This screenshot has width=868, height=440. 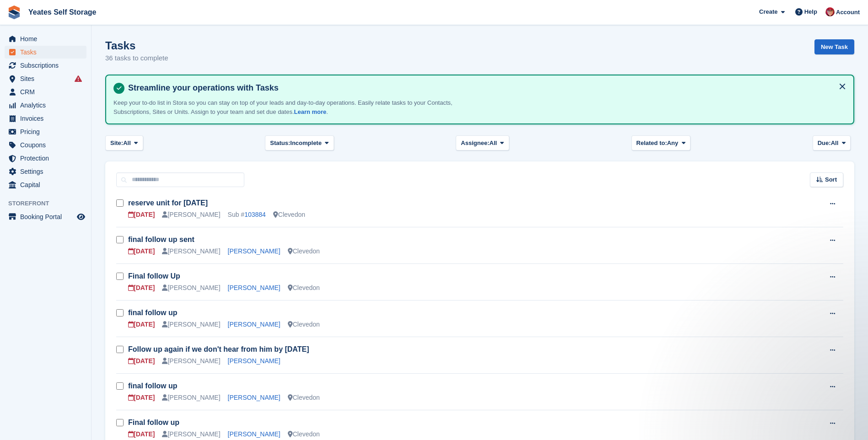 I want to click on button: Due: All, so click(x=832, y=143).